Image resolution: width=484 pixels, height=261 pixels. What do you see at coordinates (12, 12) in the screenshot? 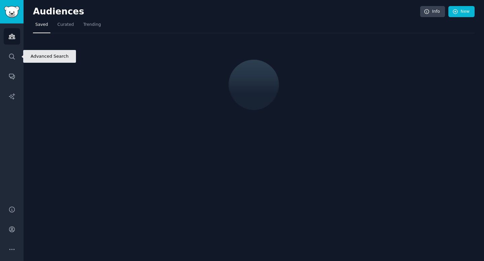
I see `img: GummySearch logo` at bounding box center [12, 12].